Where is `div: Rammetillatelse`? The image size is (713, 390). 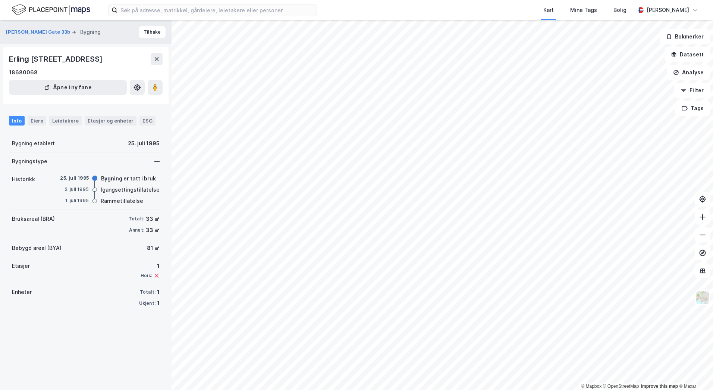
div: Rammetillatelse is located at coordinates (122, 201).